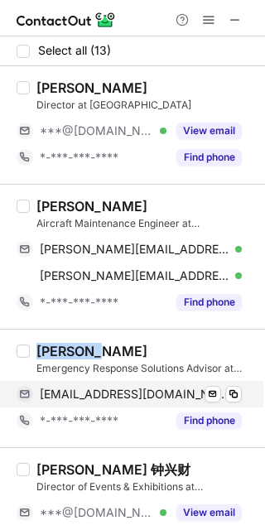  Describe the element at coordinates (66, 20) in the screenshot. I see `img: ContactOut v5.3.10` at that location.